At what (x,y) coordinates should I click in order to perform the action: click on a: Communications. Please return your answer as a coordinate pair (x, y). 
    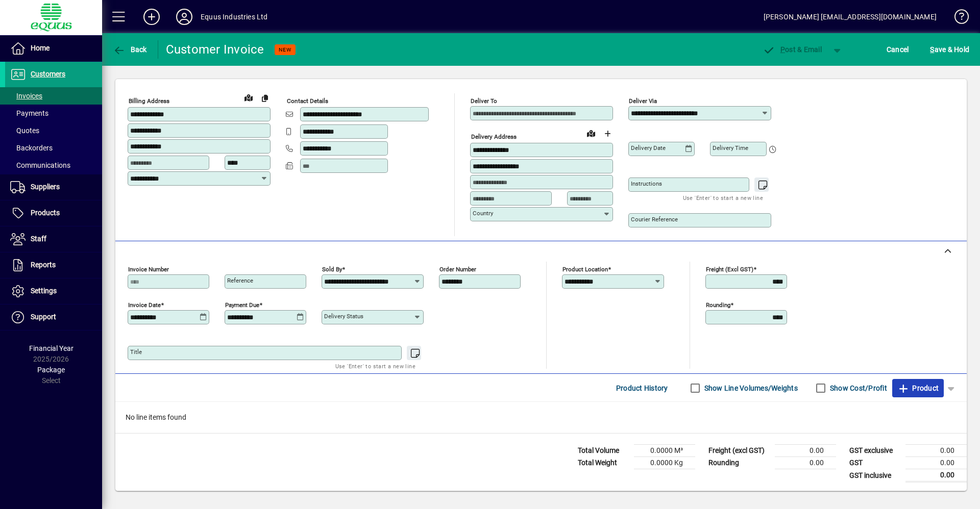
    Looking at the image, I should click on (54, 166).